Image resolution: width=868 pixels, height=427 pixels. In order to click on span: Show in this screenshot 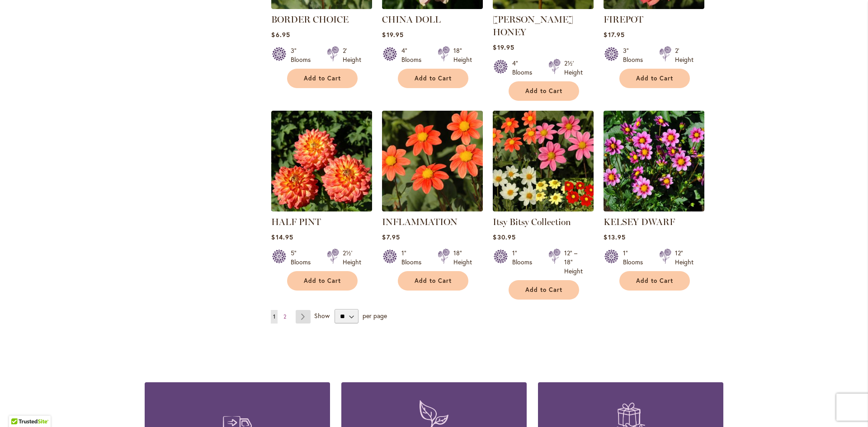, I will do `click(322, 316)`.